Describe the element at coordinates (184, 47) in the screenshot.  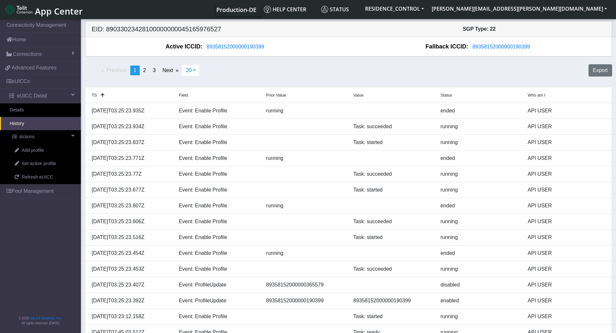
I see `span: Active ICCID:` at that location.